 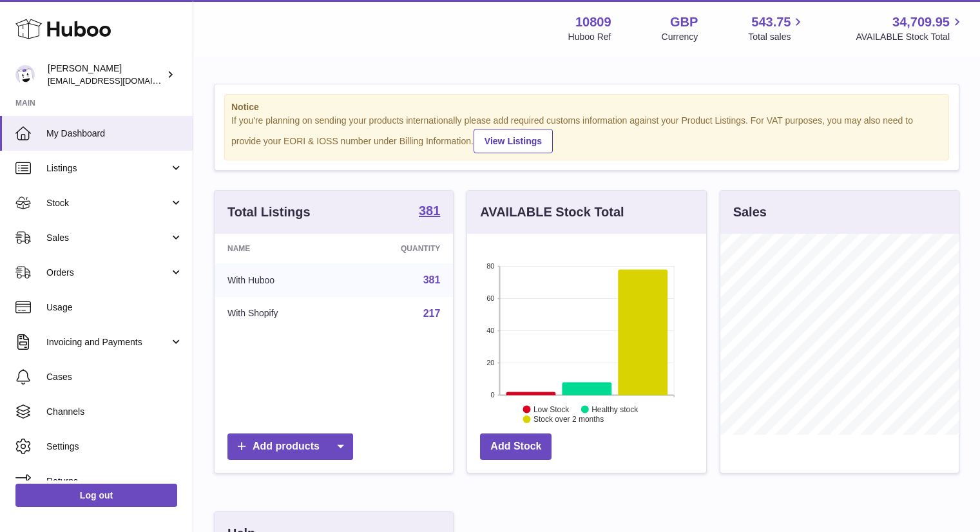 What do you see at coordinates (776, 28) in the screenshot?
I see `a: 543.75 Total sales` at bounding box center [776, 28].